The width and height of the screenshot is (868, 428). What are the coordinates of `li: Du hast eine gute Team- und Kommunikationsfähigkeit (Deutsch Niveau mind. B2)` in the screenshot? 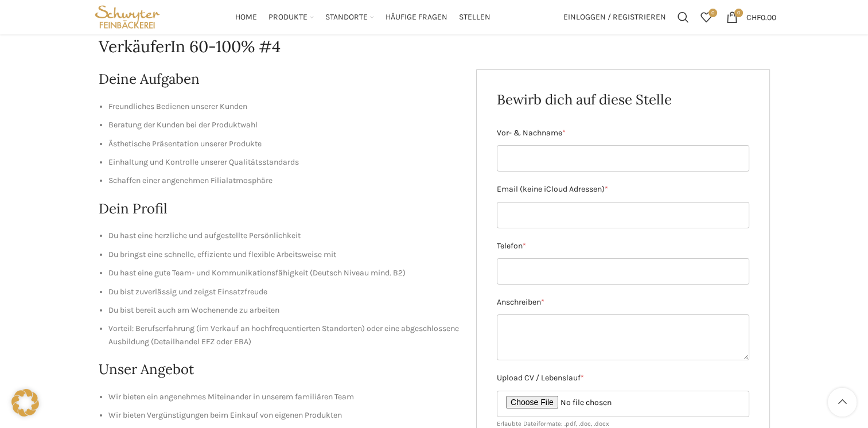 It's located at (284, 273).